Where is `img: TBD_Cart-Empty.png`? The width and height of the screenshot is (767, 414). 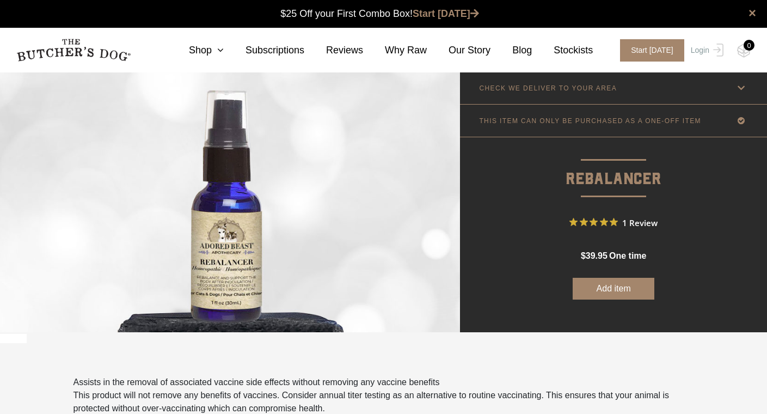
img: TBD_Cart-Empty.png is located at coordinates (744, 51).